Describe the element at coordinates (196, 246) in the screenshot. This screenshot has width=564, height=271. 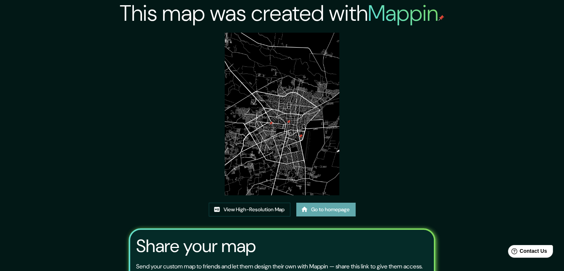
I see `h3: Share your map` at that location.